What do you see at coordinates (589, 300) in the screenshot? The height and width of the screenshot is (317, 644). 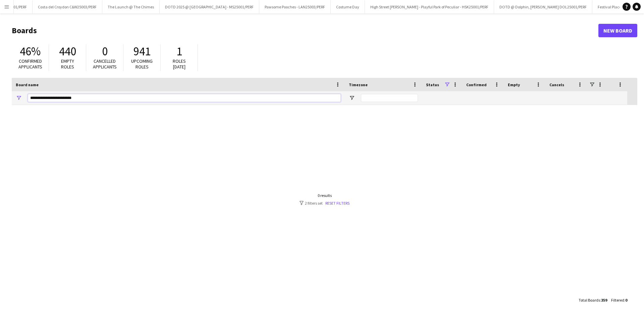 I see `span: Total Boards` at bounding box center [589, 300].